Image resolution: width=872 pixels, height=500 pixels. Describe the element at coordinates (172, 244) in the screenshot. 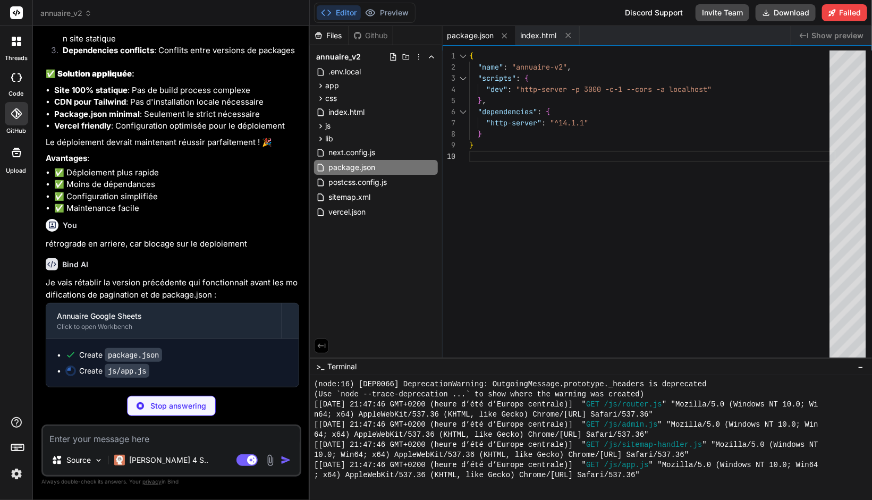

I see `p: rétrograde en arriere, car blocage sur le deploiement` at that location.